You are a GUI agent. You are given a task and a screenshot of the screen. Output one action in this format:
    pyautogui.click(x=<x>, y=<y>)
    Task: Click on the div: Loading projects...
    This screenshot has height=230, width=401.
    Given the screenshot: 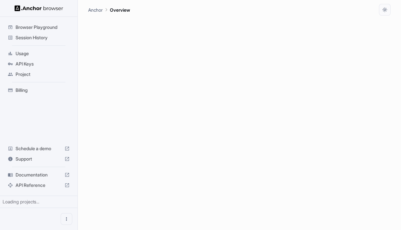 What is the action you would take?
    pyautogui.click(x=39, y=202)
    